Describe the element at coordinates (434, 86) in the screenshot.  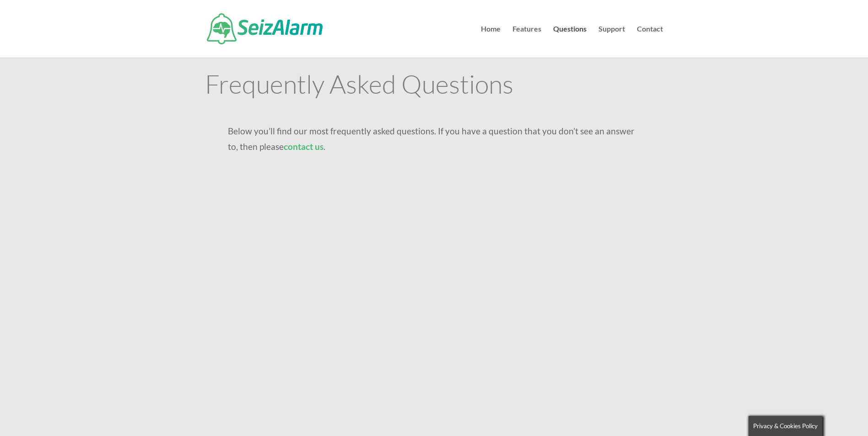
I see `h1: Frequently Asked Questions` at that location.